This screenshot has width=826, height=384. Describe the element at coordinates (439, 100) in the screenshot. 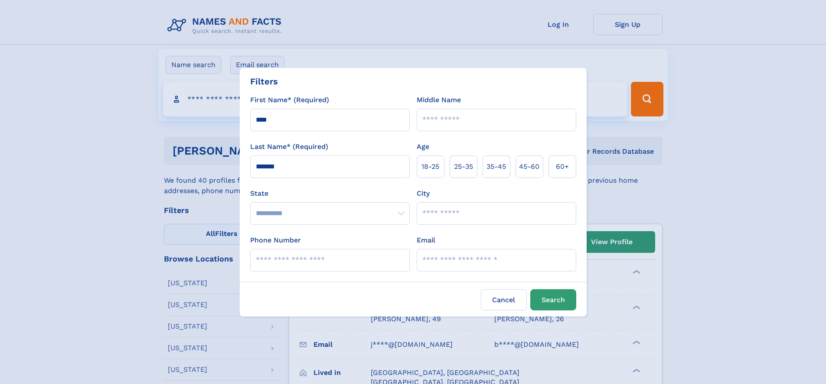

I see `label: Middle Name` at that location.